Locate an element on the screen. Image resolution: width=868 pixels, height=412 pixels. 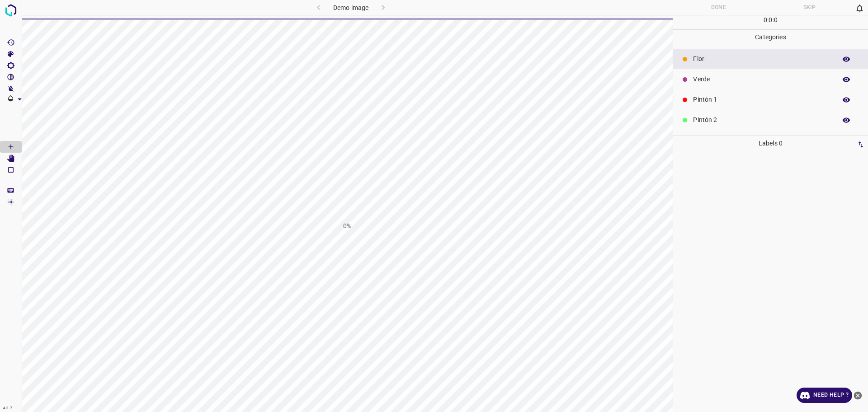
h1: 0% is located at coordinates (347, 226).